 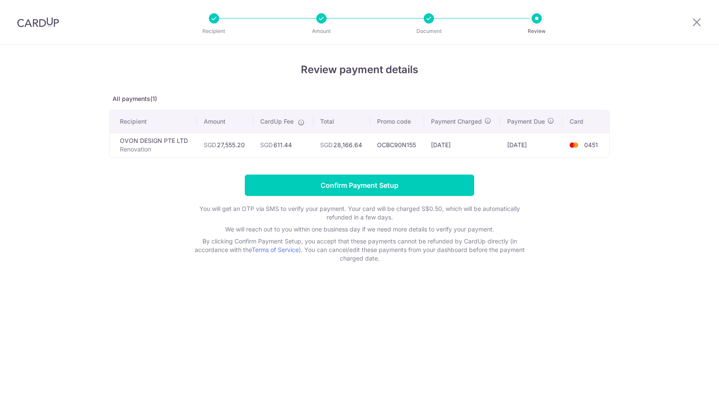 What do you see at coordinates (591, 145) in the screenshot?
I see `span: 0451` at bounding box center [591, 145].